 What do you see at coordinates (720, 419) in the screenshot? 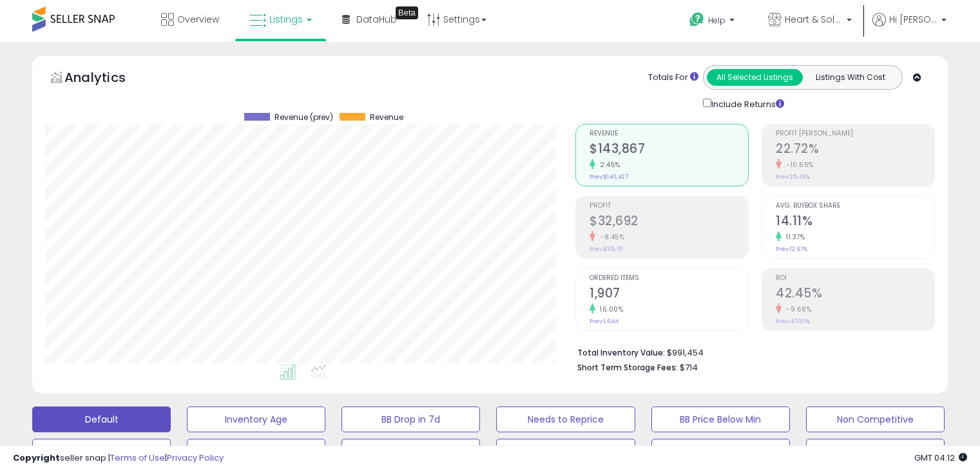
I see `button: BB Price Below Min` at bounding box center [720, 419].